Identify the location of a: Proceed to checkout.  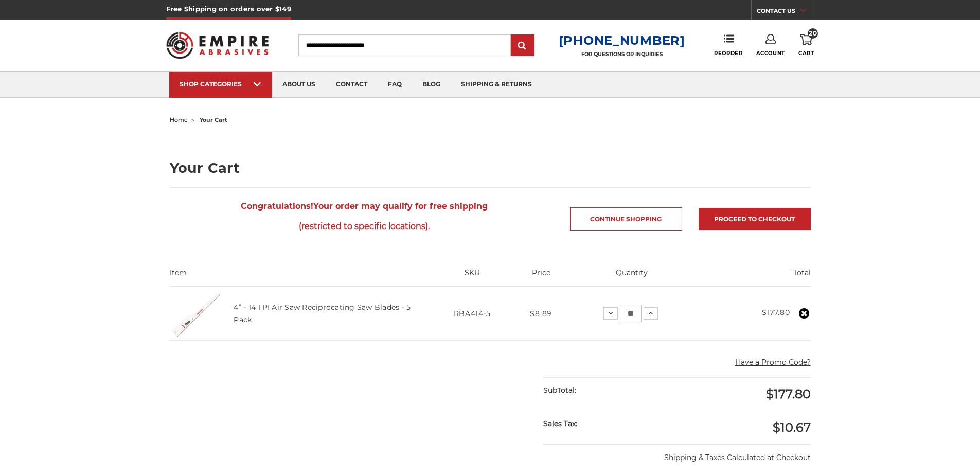
(755, 219).